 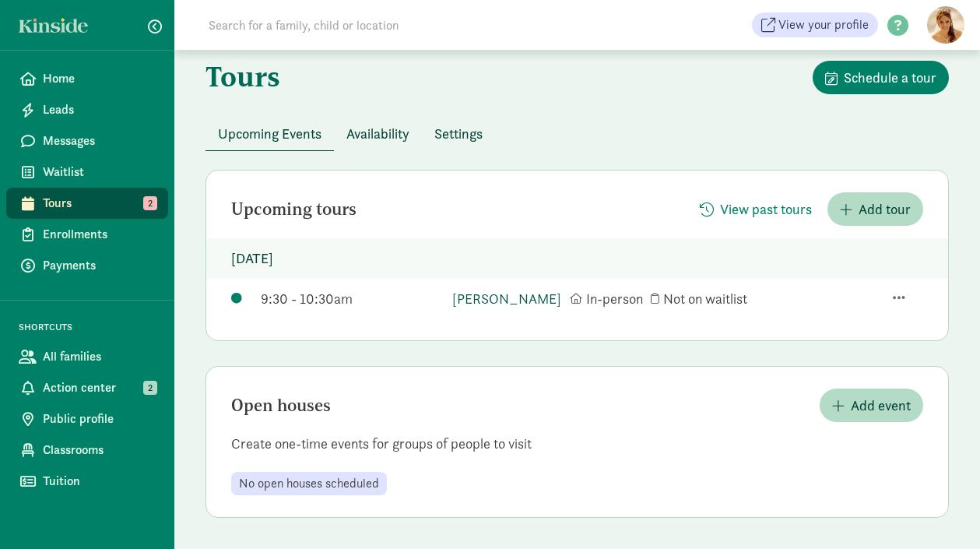 I want to click on span: View past tours, so click(x=766, y=209).